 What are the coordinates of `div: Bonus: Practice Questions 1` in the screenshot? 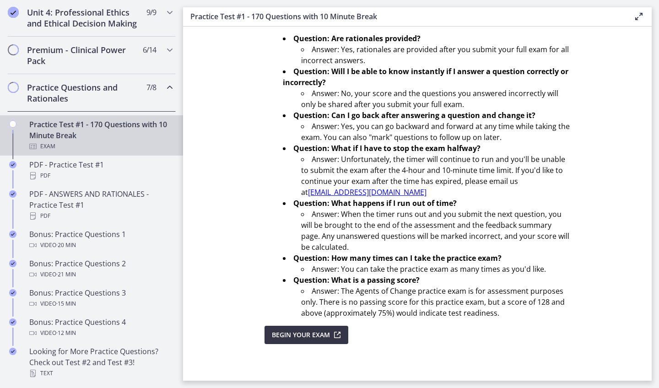 It's located at (101, 240).